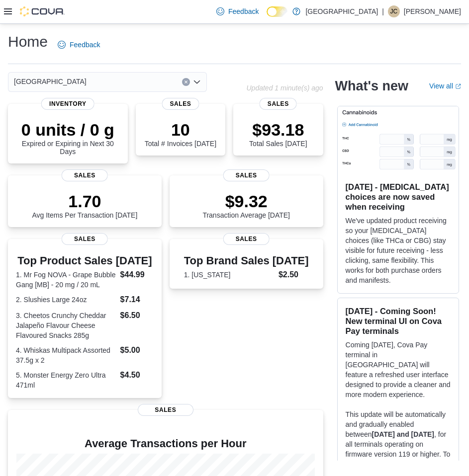  I want to click on p: 0 units / 0 g, so click(68, 130).